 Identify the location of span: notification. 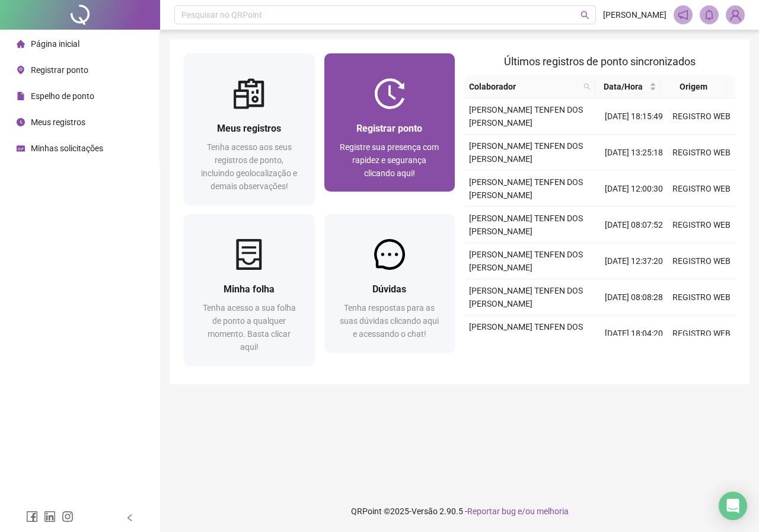
(683, 15).